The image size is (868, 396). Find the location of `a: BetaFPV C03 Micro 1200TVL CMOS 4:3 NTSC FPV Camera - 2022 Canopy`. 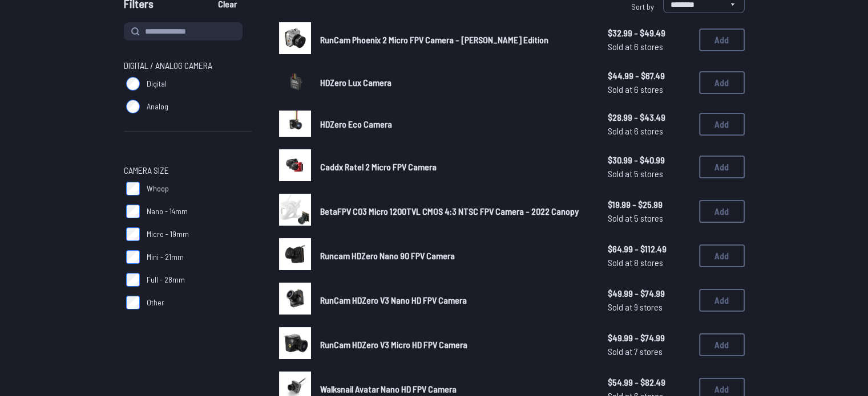

a: BetaFPV C03 Micro 1200TVL CMOS 4:3 NTSC FPV Camera - 2022 Canopy is located at coordinates (455, 212).